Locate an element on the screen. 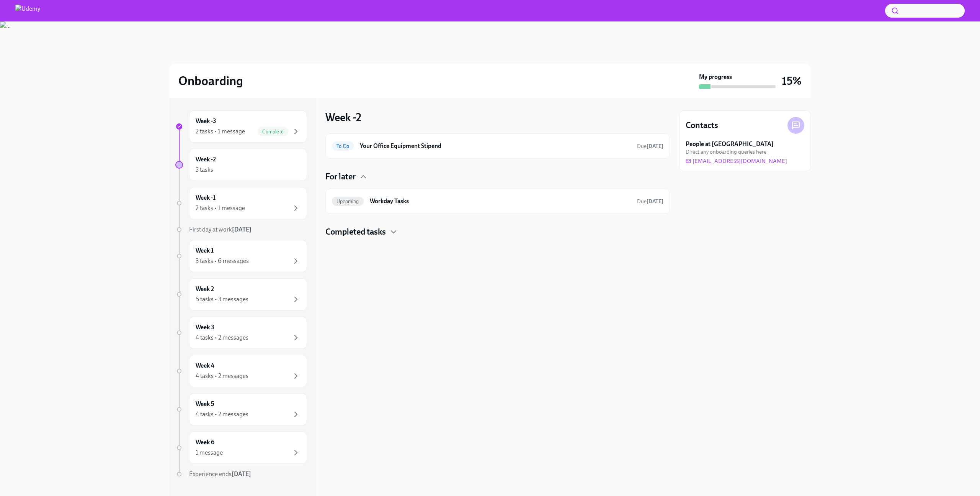  div: 3 tasks is located at coordinates (204, 170).